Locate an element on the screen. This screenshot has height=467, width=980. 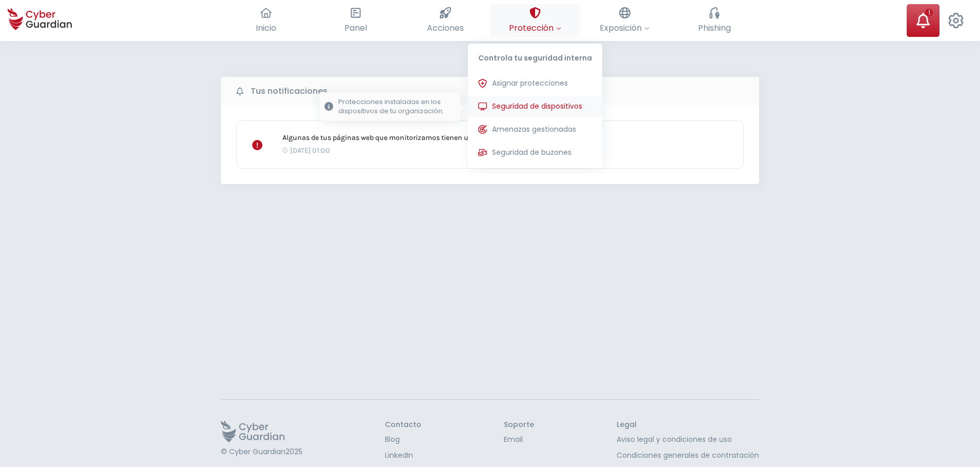
button: Asignar protecciones is located at coordinates (535, 84).